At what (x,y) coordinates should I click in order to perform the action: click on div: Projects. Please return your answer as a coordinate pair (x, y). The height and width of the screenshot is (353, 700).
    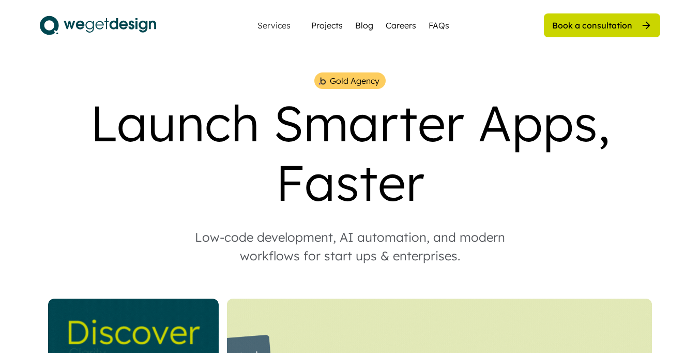
    Looking at the image, I should click on (327, 25).